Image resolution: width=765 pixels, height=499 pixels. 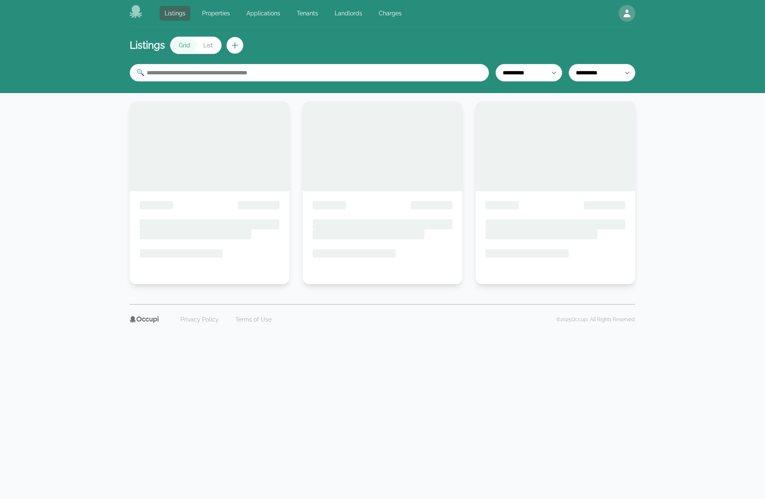 What do you see at coordinates (235, 45) in the screenshot?
I see `button: Create new listing` at bounding box center [235, 45].